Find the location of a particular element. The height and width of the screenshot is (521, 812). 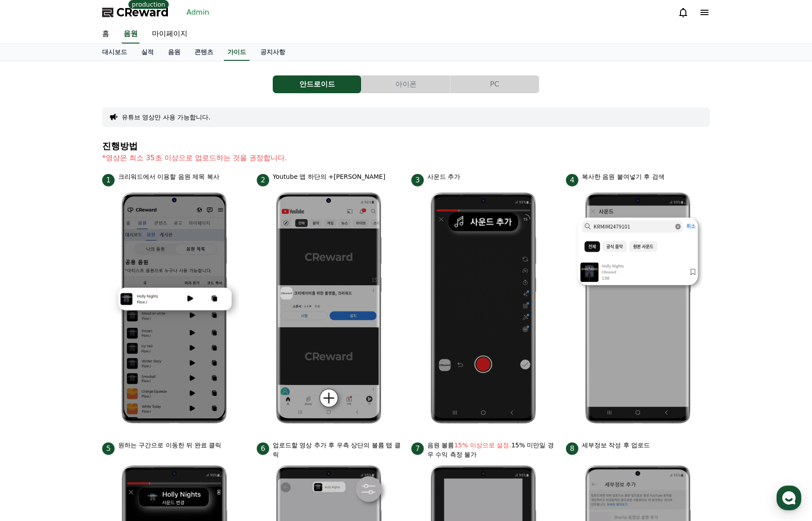

img: 4.png is located at coordinates (638, 308).